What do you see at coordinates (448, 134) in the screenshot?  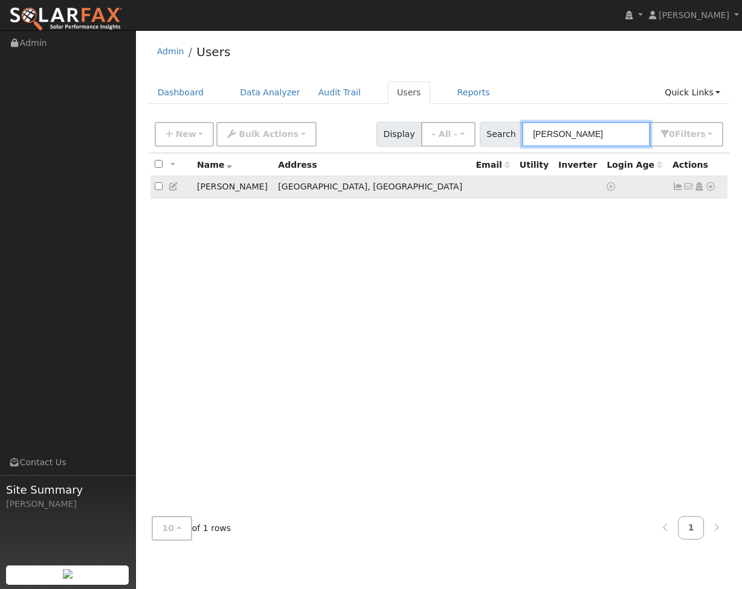 I see `button: - All -` at bounding box center [448, 134].